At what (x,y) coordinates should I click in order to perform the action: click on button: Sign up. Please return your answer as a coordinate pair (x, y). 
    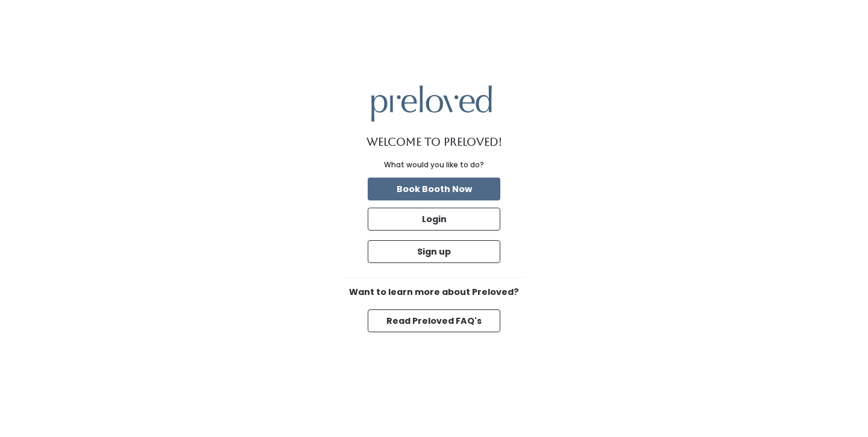
    Looking at the image, I should click on (434, 252).